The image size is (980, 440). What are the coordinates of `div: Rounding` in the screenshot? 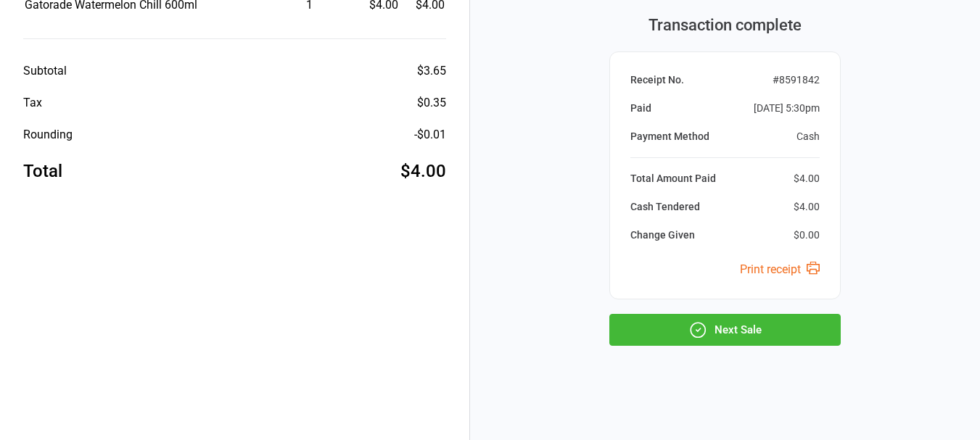 It's located at (48, 135).